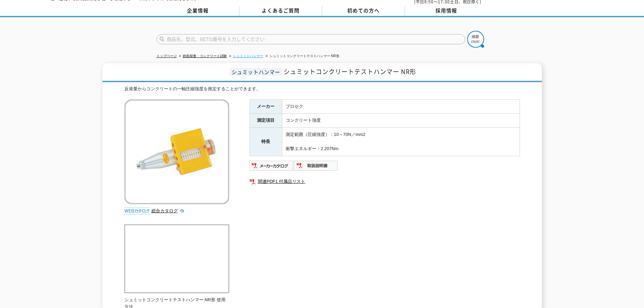 The image size is (644, 308). What do you see at coordinates (205, 56) in the screenshot?
I see `a: 鉄筋探査・コンクリート試験` at bounding box center [205, 56].